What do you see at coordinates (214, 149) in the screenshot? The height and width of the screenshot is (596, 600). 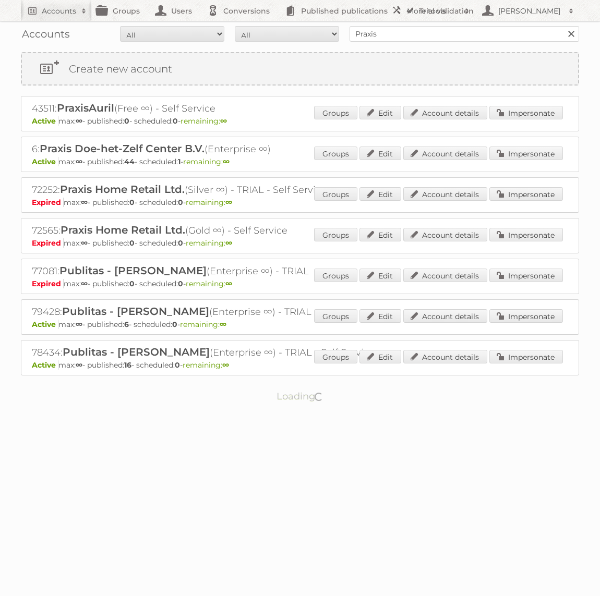 I see `h2: 6: (Enterprise ∞)` at bounding box center [214, 149].